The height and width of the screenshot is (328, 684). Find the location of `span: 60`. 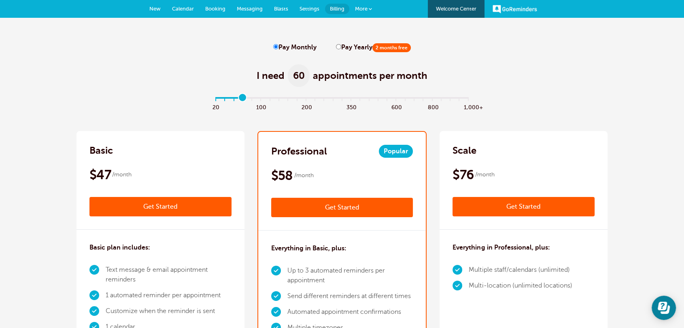

span: 60 is located at coordinates (299, 76).